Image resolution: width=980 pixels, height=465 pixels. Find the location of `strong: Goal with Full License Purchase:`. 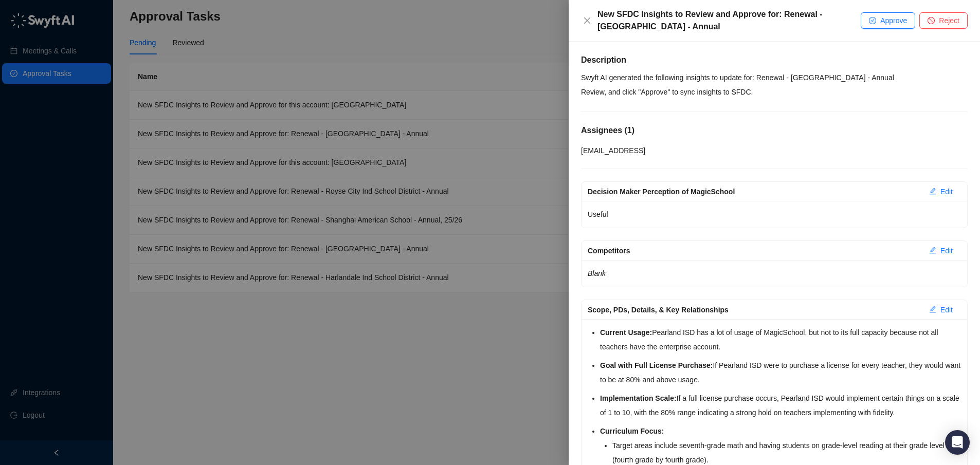

strong: Goal with Full License Purchase: is located at coordinates (656, 365).